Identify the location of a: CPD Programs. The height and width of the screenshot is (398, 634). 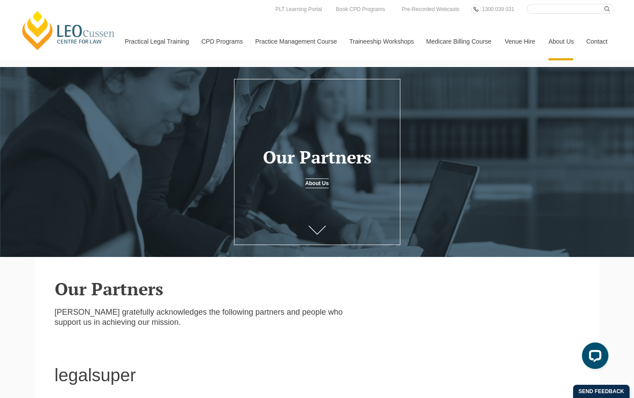
(221, 41).